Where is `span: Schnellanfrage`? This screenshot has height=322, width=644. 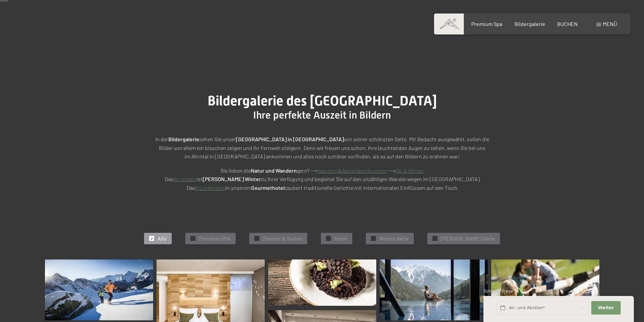
span: Schnellanfrage is located at coordinates (498, 291).